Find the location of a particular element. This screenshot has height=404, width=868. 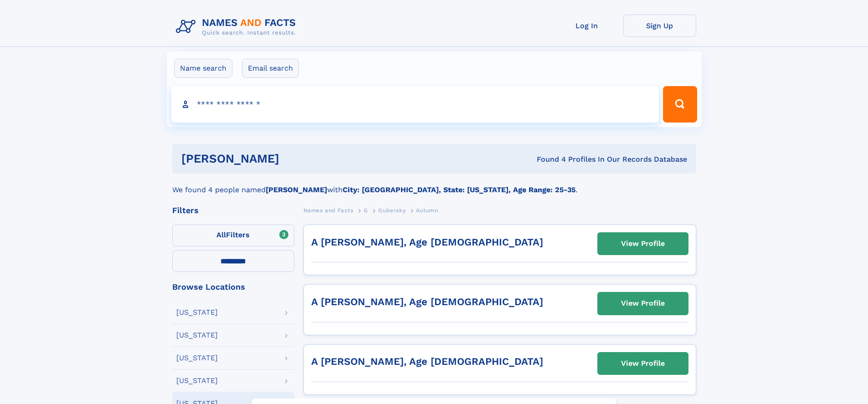

span: Autumn is located at coordinates (427, 210).